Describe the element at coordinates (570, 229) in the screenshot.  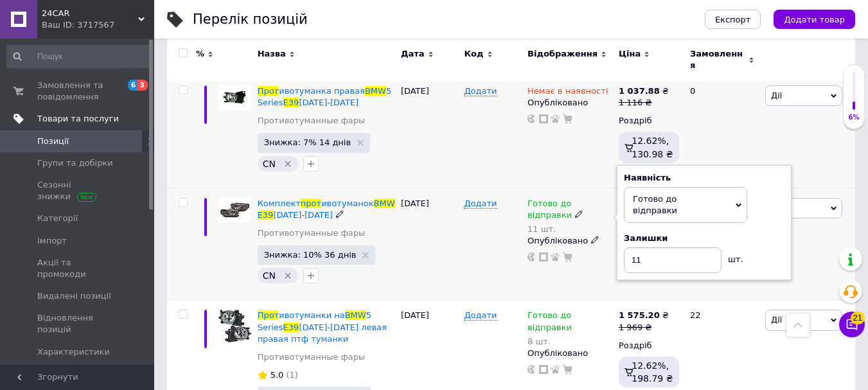
I see `div: 11 шт.` at that location.